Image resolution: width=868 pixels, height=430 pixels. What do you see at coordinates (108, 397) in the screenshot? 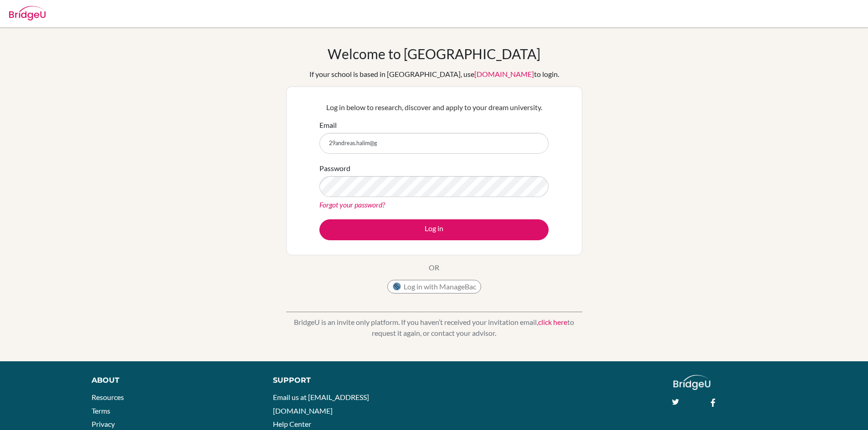
I see `a: Resources` at bounding box center [108, 397].